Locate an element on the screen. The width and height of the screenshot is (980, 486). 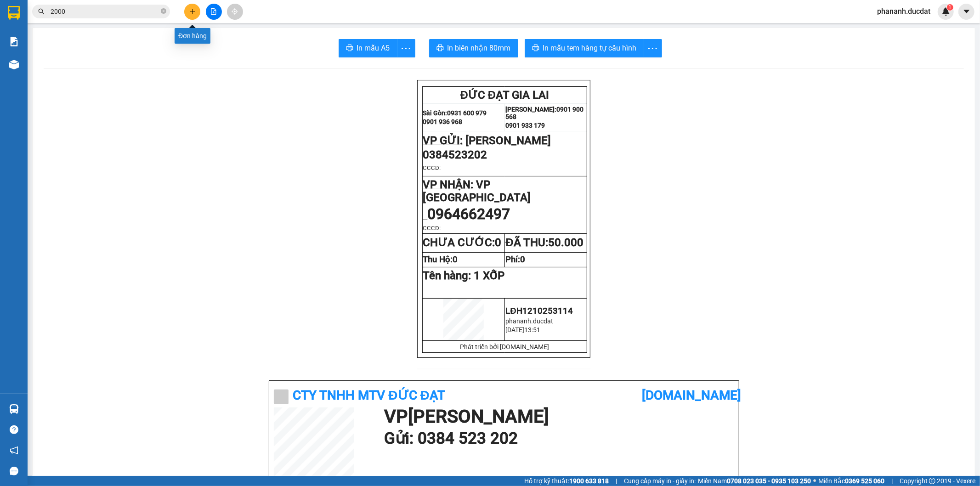
span: file-add is located at coordinates (214, 11).